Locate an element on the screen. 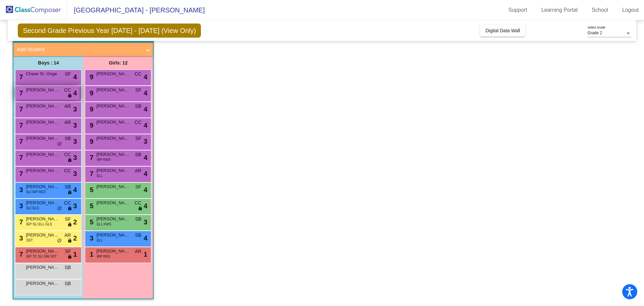 Image resolution: width=644 pixels, height=306 pixels. mat-panel-title: Add Student is located at coordinates (79, 49).